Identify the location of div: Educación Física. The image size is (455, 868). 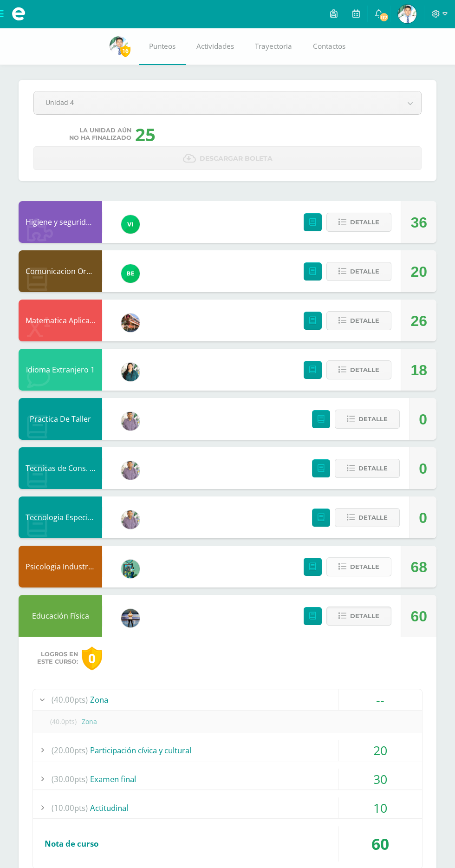
(61, 615).